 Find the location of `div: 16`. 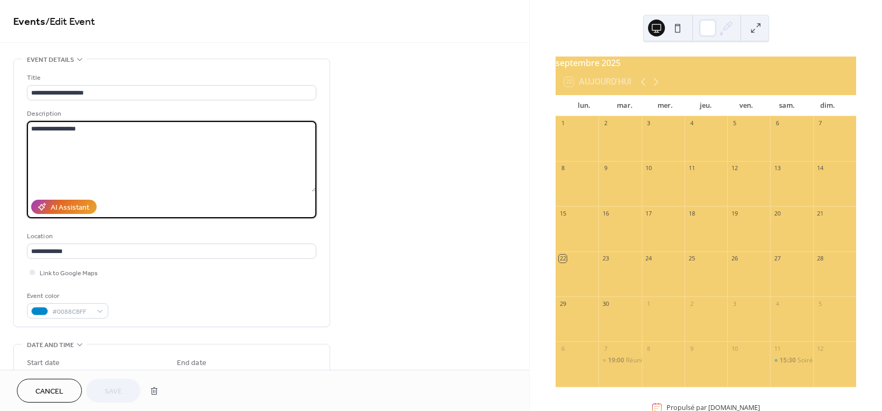

div: 16 is located at coordinates (606, 213).